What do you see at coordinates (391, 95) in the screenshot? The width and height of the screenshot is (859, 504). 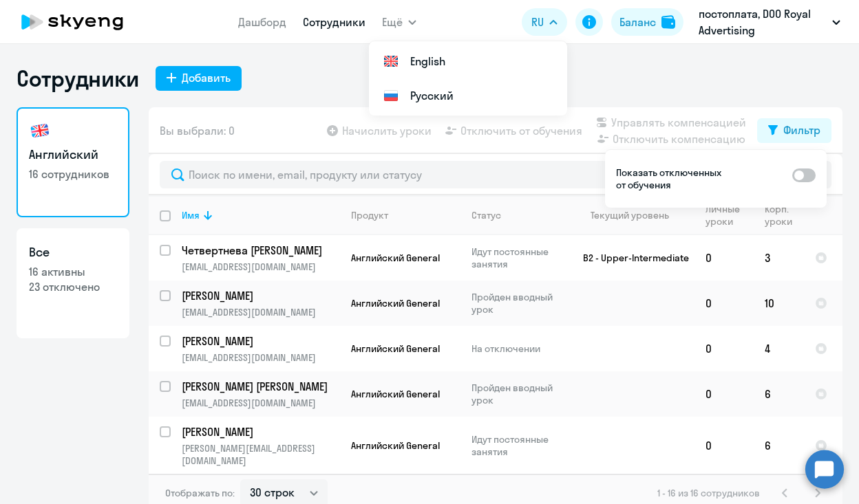 I see `img: Русский` at bounding box center [391, 95].